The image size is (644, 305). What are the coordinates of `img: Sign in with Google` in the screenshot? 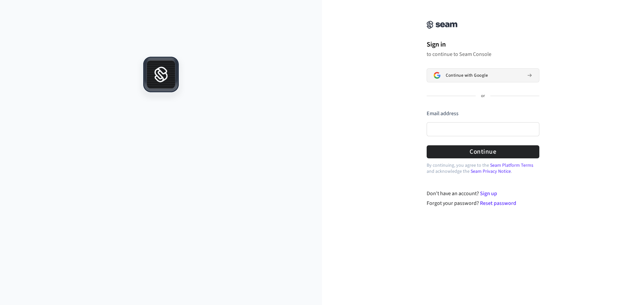 It's located at (437, 75).